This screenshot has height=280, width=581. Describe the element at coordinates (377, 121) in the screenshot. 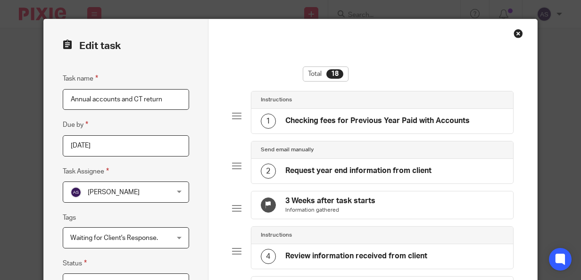

I see `h4: Checking fees for Previous Year Paid with Accounts` at that location.